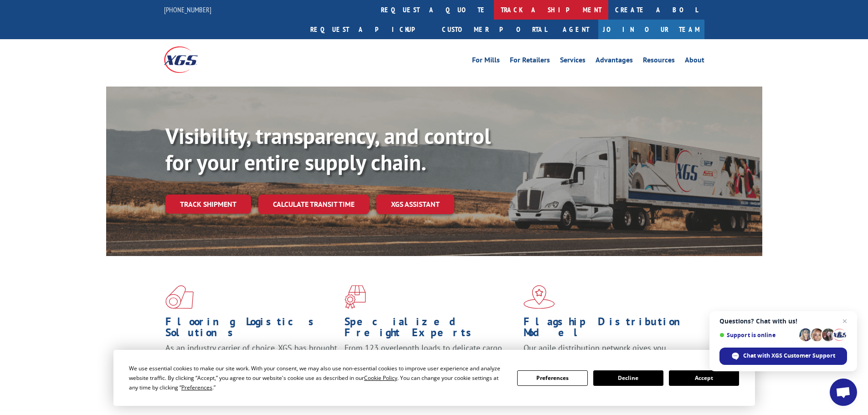 This screenshot has height=415, width=868. I want to click on div: Cookie Consent Prompt, so click(434, 377).